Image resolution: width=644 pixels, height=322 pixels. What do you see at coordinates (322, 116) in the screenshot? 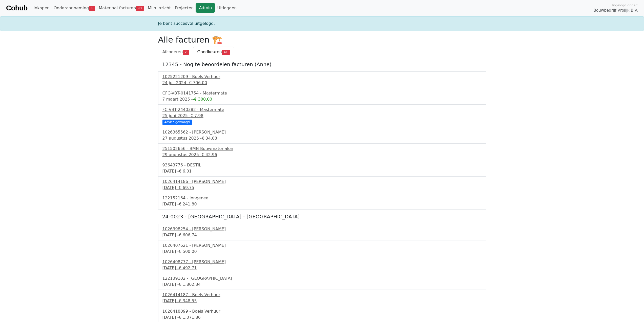
I see `div: 25 juni 2025 -` at bounding box center [322, 116].